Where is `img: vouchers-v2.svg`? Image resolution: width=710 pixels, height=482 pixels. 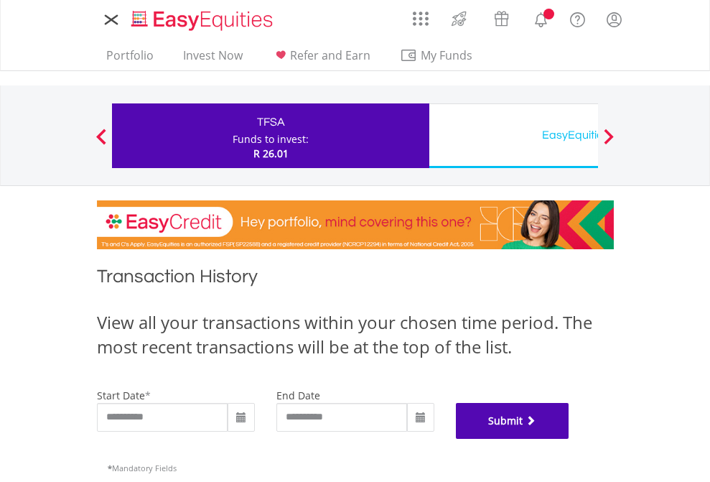
img: vouchers-v2.svg is located at coordinates (501, 19).